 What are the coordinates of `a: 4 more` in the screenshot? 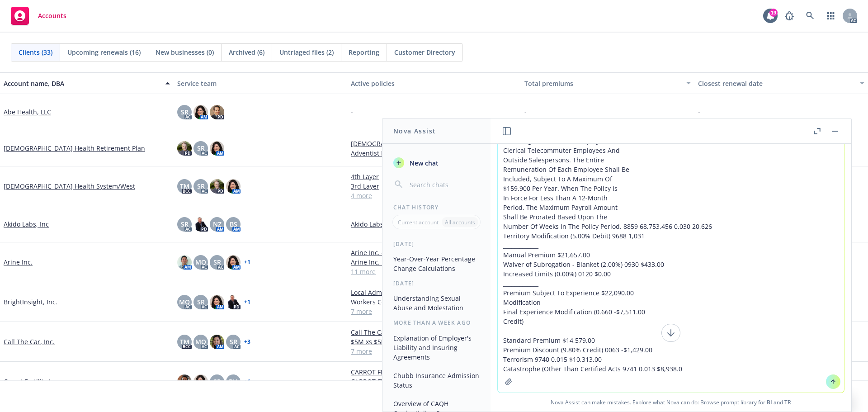 It's located at (434, 195).